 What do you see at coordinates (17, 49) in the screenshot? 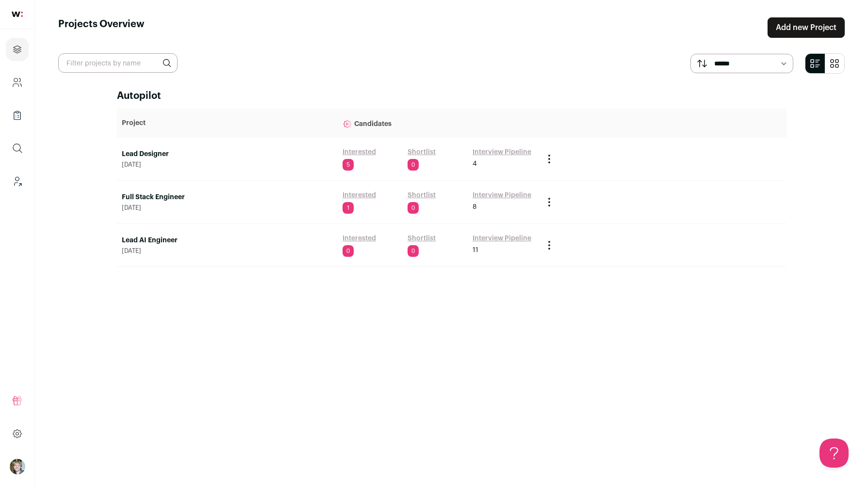
I see `a: Projects` at bounding box center [17, 49].